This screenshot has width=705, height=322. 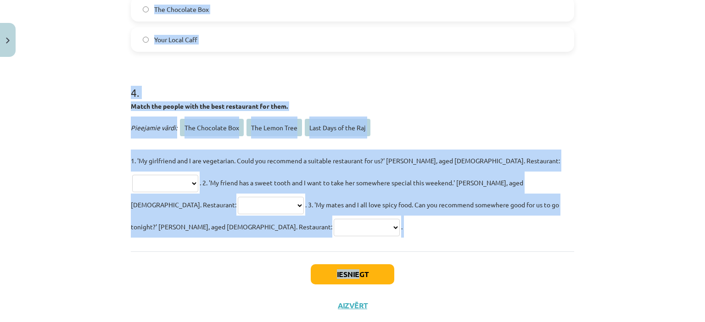 I want to click on span: Your Local Caff, so click(x=176, y=39).